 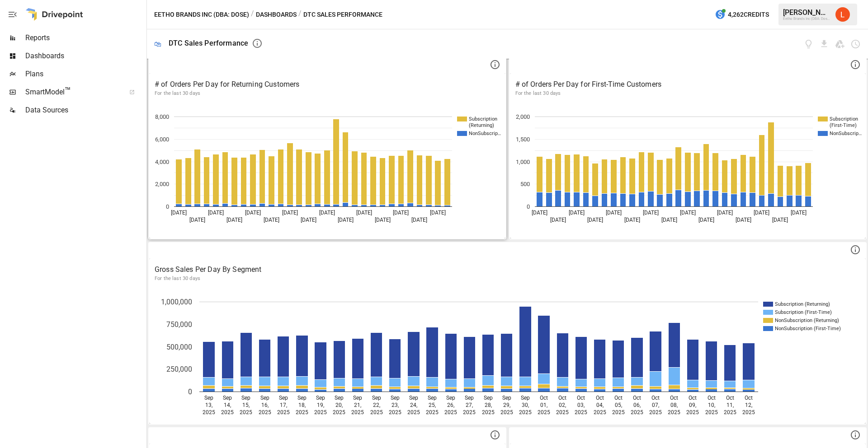 What do you see at coordinates (522, 162) in the screenshot?
I see `text: 1,000` at bounding box center [522, 162].